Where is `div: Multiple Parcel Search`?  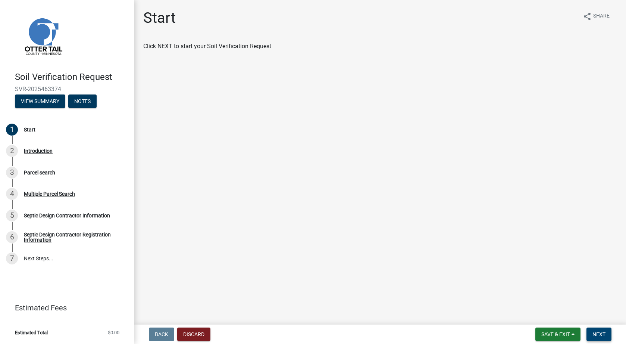
div: Multiple Parcel Search is located at coordinates (49, 194).